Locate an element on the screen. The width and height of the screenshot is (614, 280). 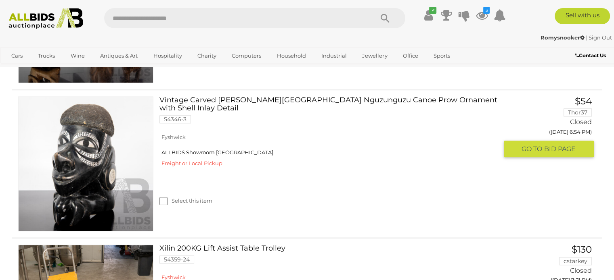
a: Sign Out is located at coordinates (600, 38).